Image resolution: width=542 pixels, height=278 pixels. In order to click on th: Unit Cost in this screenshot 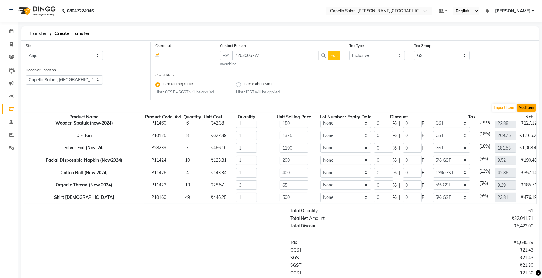, I will do `click(213, 117)`.